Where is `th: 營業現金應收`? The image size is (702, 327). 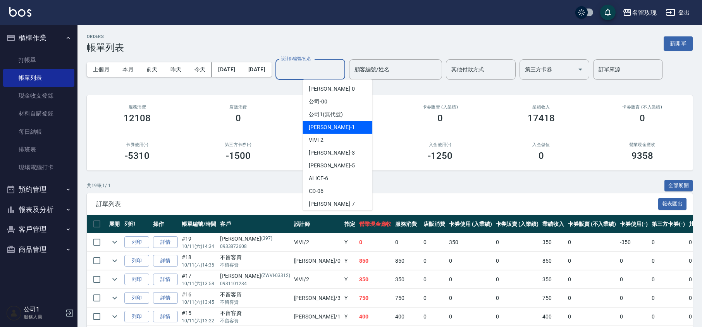
th: 營業現金應收 is located at coordinates (376, 224).